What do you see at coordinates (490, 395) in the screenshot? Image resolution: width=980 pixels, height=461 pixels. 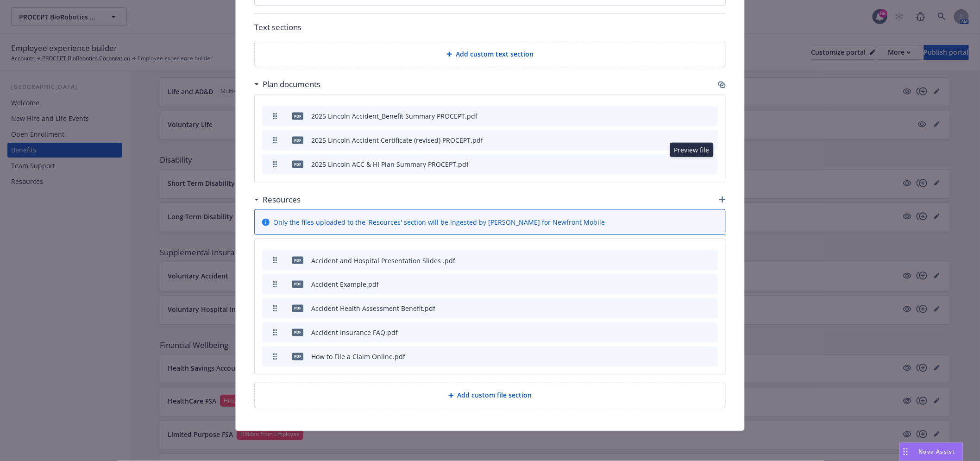 I see `div: Add custom file section` at bounding box center [490, 395].